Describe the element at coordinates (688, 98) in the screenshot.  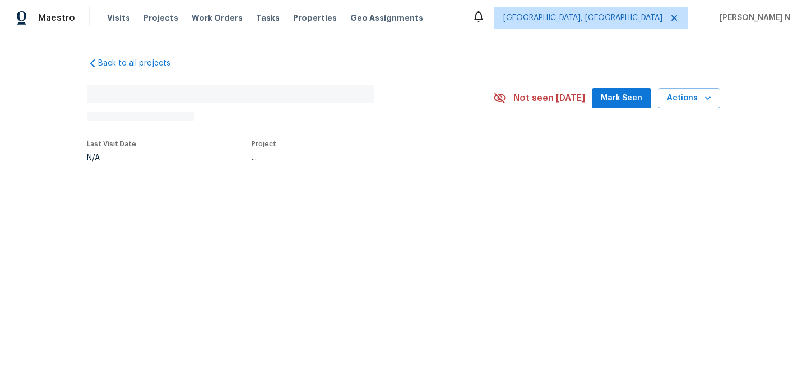
I see `button: Actions` at that location.